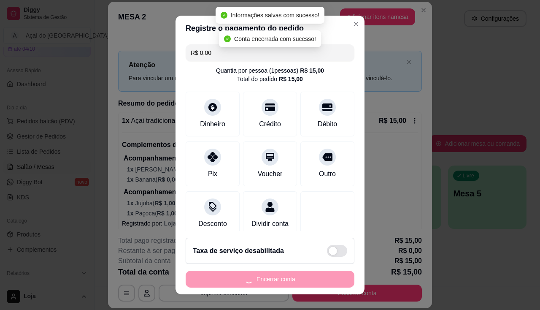 The width and height of the screenshot is (540, 310). I want to click on div: Voucher, so click(270, 174).